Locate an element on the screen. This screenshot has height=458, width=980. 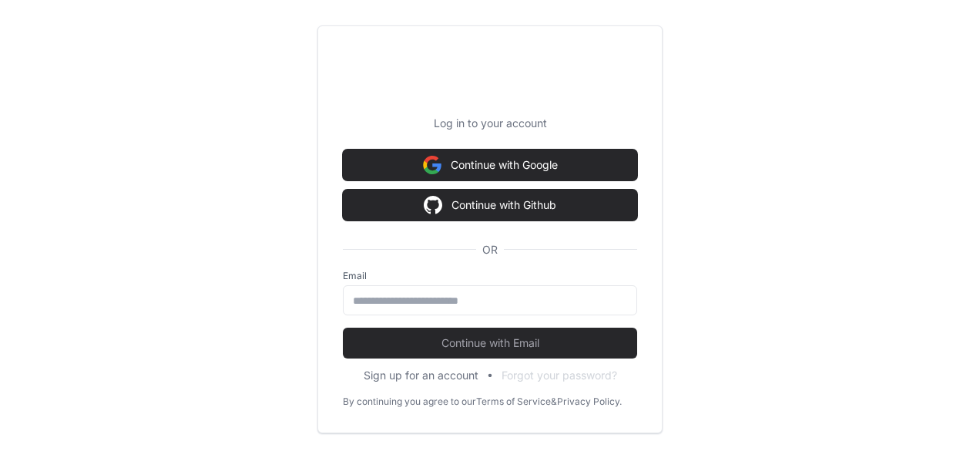
button: Continue with Google is located at coordinates (490, 165).